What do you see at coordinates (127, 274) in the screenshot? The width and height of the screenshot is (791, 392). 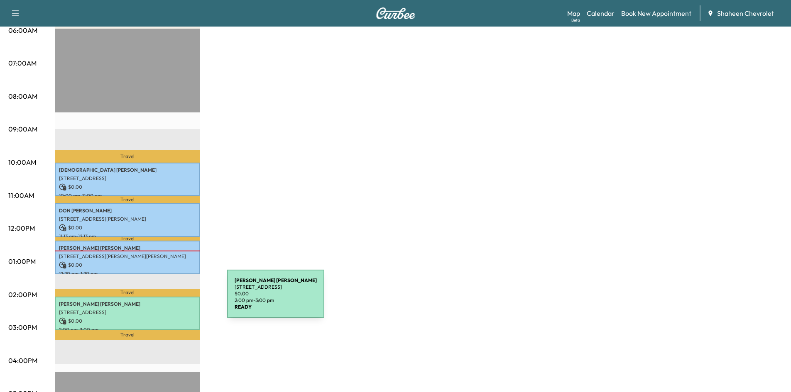 I see `p: 12:20 pm - 1:20 pm` at bounding box center [127, 274].